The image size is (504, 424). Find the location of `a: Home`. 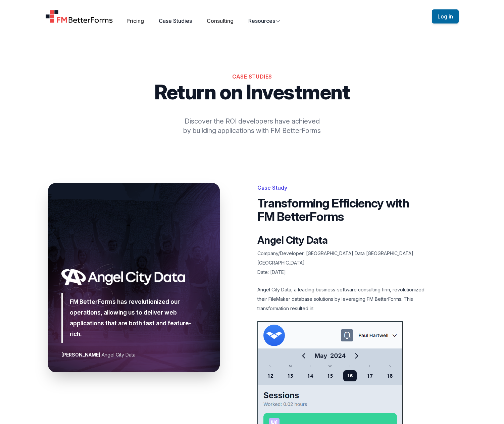

a: Home is located at coordinates (79, 16).